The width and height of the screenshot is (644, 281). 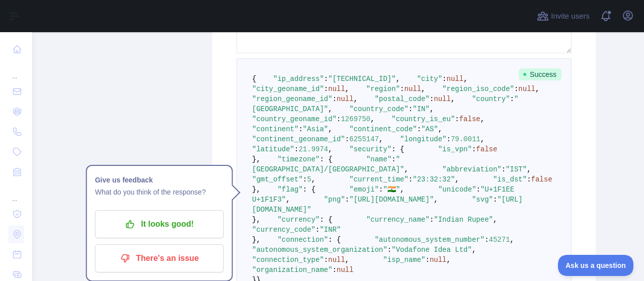 What do you see at coordinates (499, 239) in the screenshot?
I see `span: 45271` at bounding box center [499, 239].